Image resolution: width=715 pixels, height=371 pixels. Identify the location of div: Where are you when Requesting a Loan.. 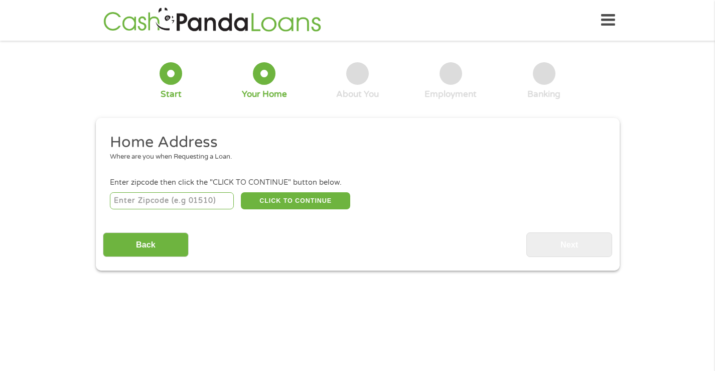
(354, 157).